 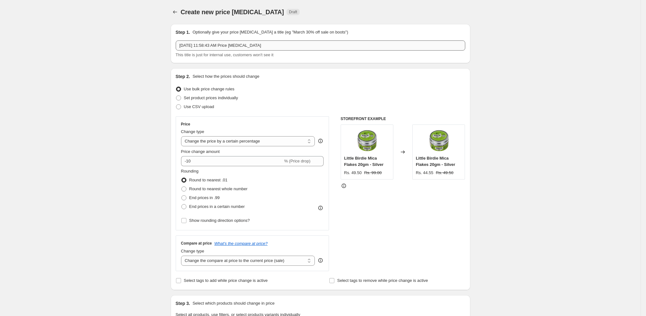 I want to click on span: Price change amount, so click(x=200, y=151).